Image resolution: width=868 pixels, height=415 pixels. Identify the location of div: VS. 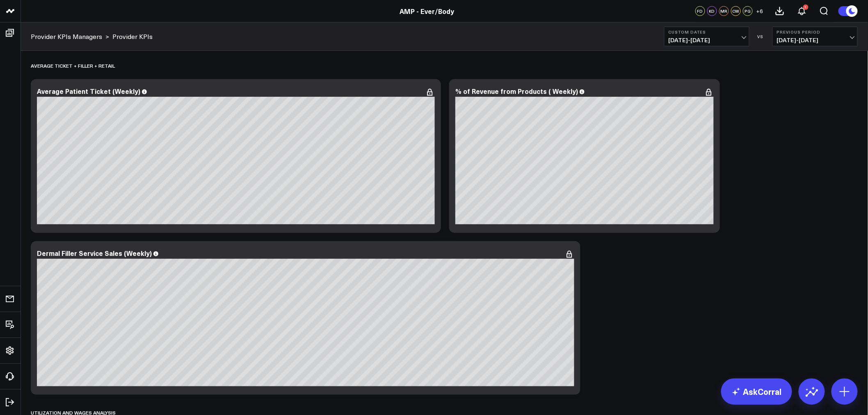
(761, 36).